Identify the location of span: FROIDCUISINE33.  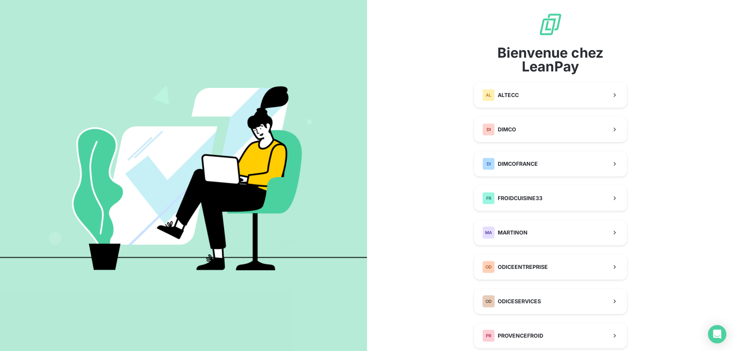
(520, 198).